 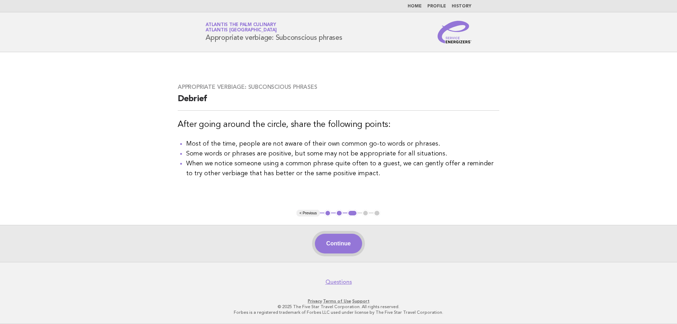 I want to click on a: Privacy, so click(x=315, y=301).